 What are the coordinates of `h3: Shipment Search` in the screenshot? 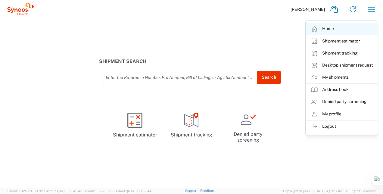 It's located at (191, 61).